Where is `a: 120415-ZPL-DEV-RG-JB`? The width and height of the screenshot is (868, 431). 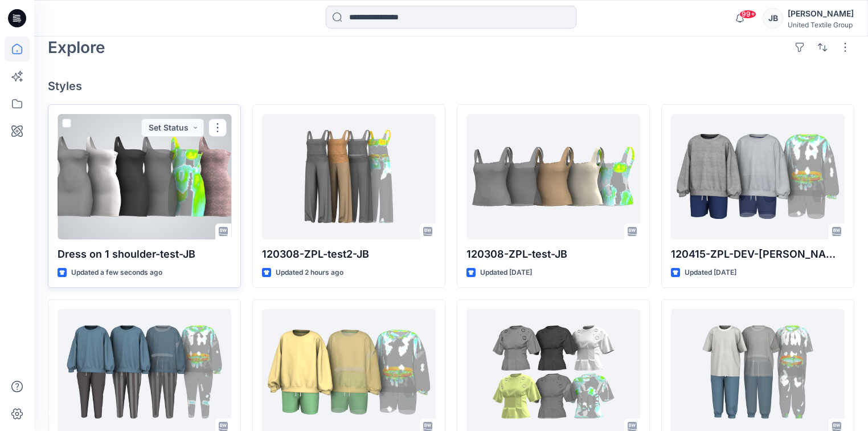 a: 120415-ZPL-DEV-RG-JB is located at coordinates (758, 177).